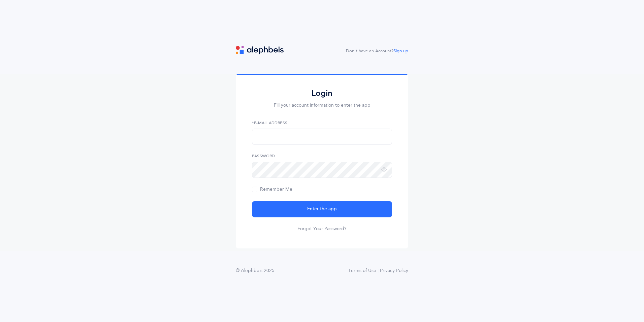 This screenshot has width=644, height=322. Describe the element at coordinates (322, 105) in the screenshot. I see `p: Fill your account information to enter the app` at that location.